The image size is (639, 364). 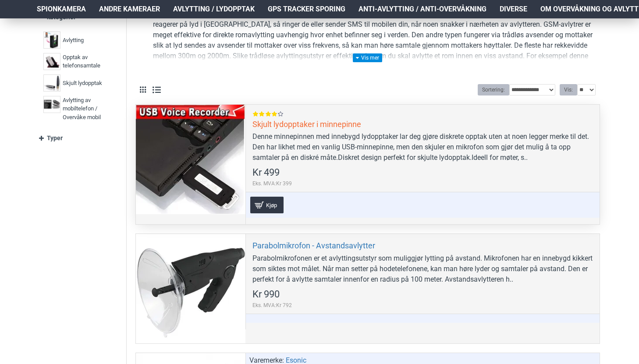 I want to click on span: Eks. MVA:Kr 399, so click(x=272, y=184).